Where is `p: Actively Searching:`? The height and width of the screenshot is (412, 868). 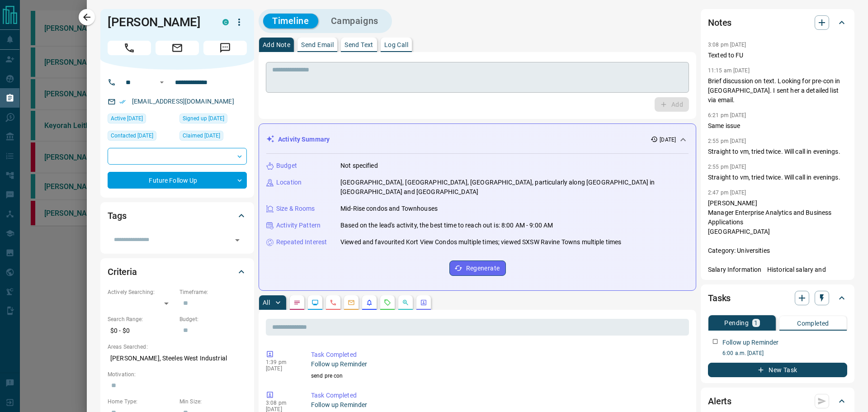
p: Actively Searching: is located at coordinates (141, 292).